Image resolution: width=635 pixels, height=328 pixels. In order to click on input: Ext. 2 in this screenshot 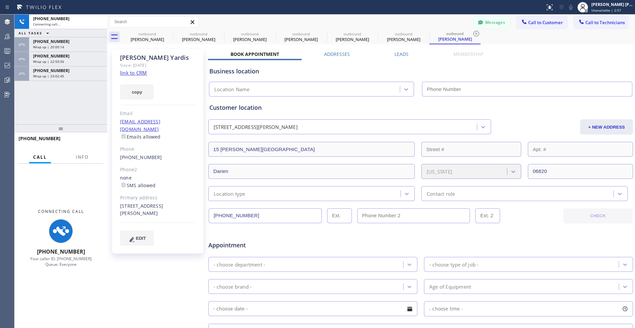, I will do `click(487, 215)`.